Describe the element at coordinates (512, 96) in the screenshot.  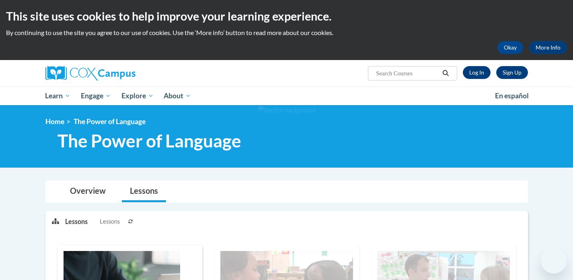
I see `a: En español` at that location.